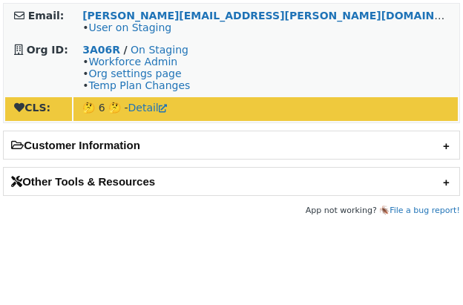 The image size is (463, 305). What do you see at coordinates (32, 108) in the screenshot?
I see `strong: CLS:` at bounding box center [32, 108].